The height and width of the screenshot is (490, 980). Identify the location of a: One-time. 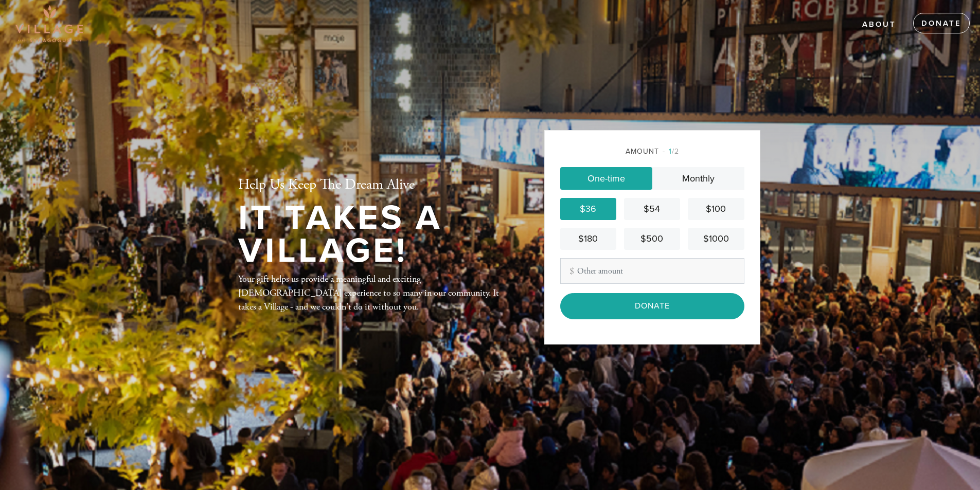
(606, 178).